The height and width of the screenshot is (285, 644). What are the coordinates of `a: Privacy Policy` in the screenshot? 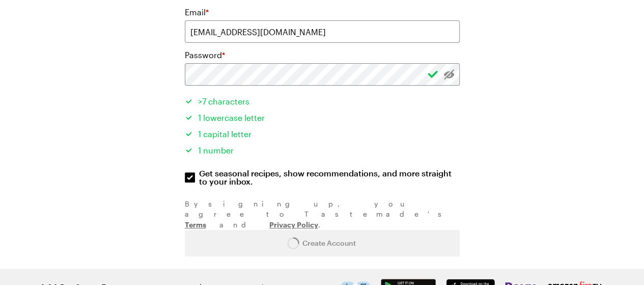 It's located at (294, 224).